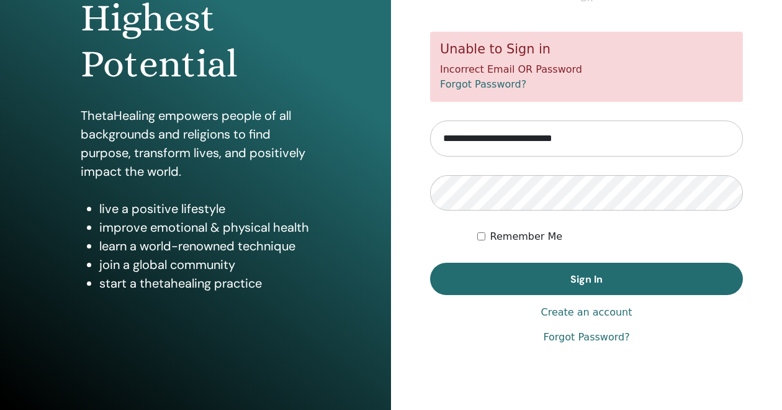 This screenshot has height=410, width=782. Describe the element at coordinates (205, 227) in the screenshot. I see `li: improve emotional & physical health` at that location.